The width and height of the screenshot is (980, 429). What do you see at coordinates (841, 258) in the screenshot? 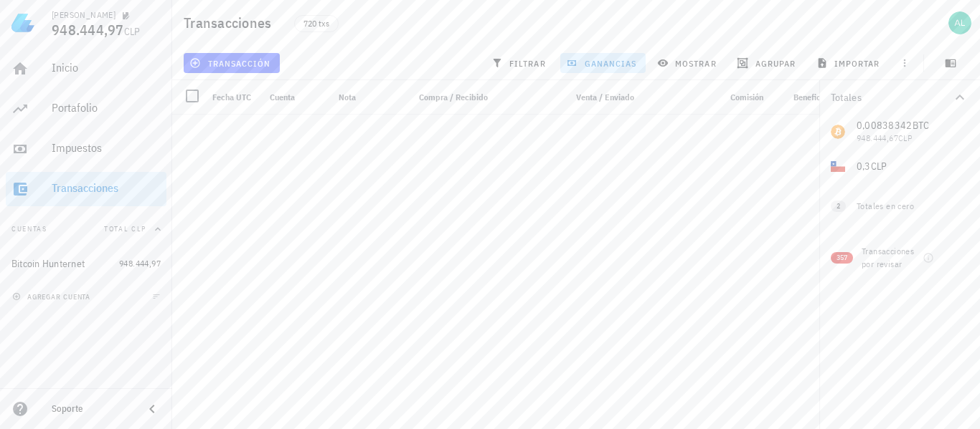
I see `span: 357` at bounding box center [841, 258].